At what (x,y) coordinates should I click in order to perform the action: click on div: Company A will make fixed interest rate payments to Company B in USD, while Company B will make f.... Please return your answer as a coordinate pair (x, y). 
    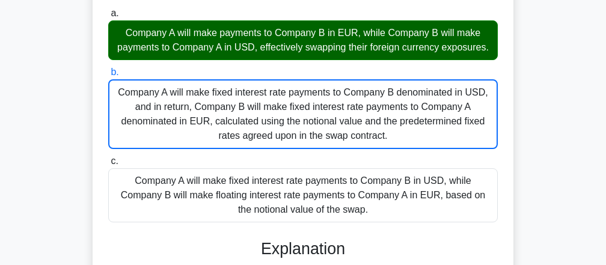
    Looking at the image, I should click on (303, 196).